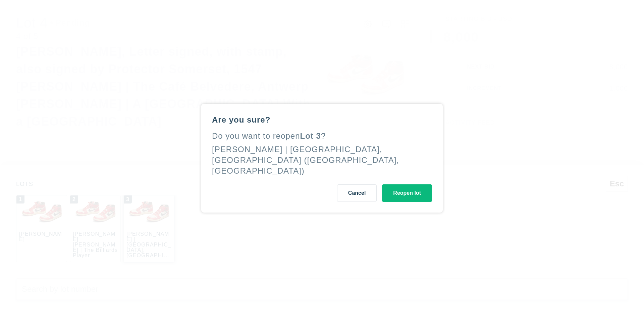  What do you see at coordinates (322, 120) in the screenshot?
I see `div: Are you sure?` at bounding box center [322, 120].